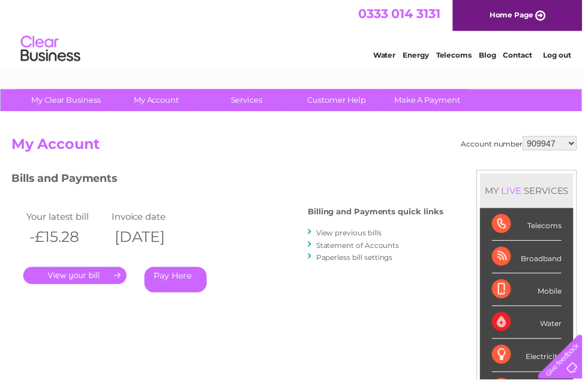  What do you see at coordinates (492, 55) in the screenshot?
I see `a: Blog` at bounding box center [492, 55].